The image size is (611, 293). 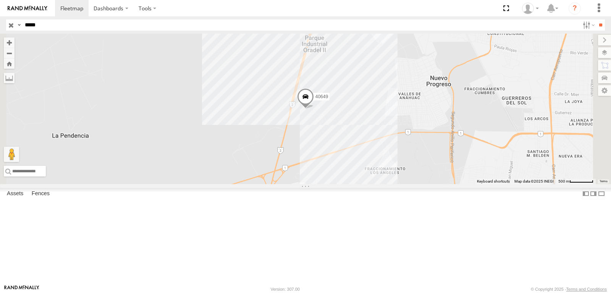 What do you see at coordinates (22, 289) in the screenshot?
I see `a: Visit our Website` at bounding box center [22, 289].